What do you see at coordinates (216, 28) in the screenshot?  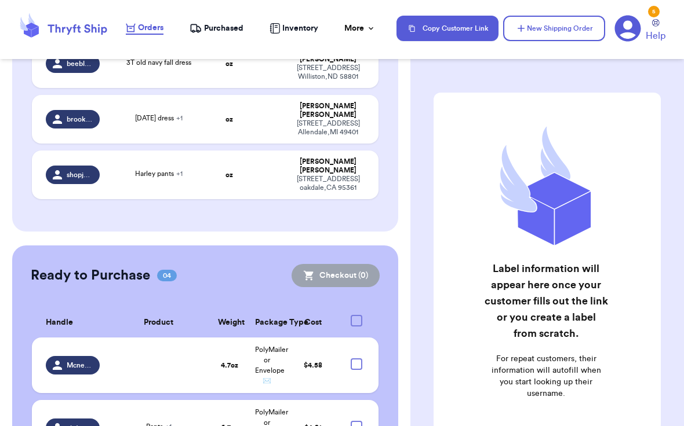 I see `a: Purchased` at bounding box center [216, 28].